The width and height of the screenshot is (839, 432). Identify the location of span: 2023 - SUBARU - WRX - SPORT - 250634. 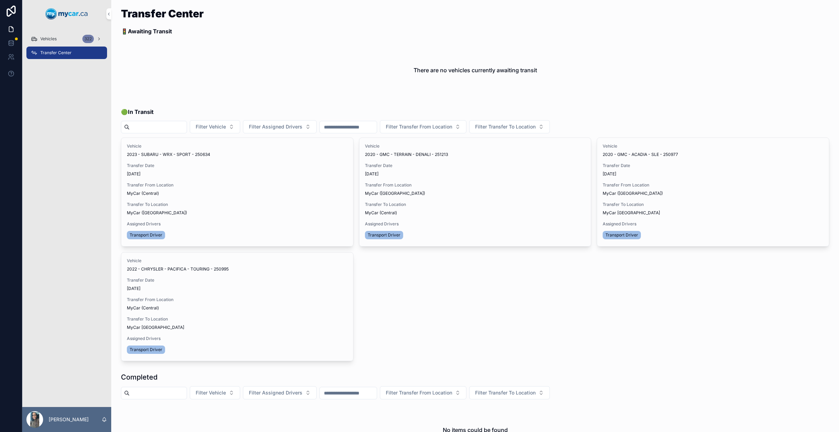
(168, 155).